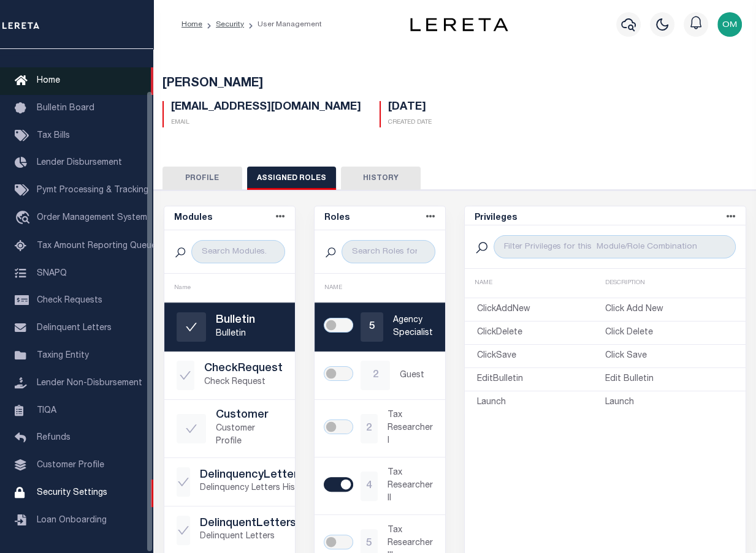  What do you see at coordinates (669, 379) in the screenshot?
I see `p: Edit Bulletin` at bounding box center [669, 379].